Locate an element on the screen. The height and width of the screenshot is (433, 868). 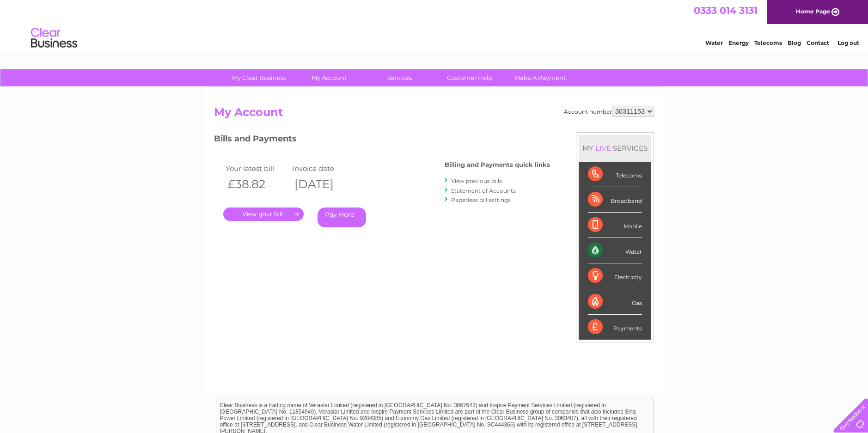
img: logo.png is located at coordinates (54, 38).